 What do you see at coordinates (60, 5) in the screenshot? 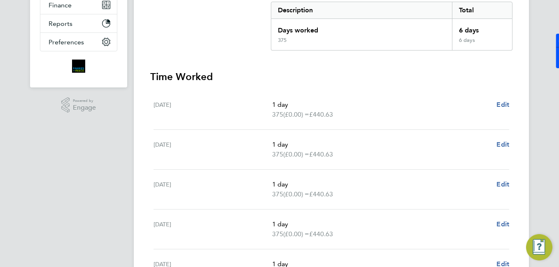
I see `span: Finance` at bounding box center [60, 5].